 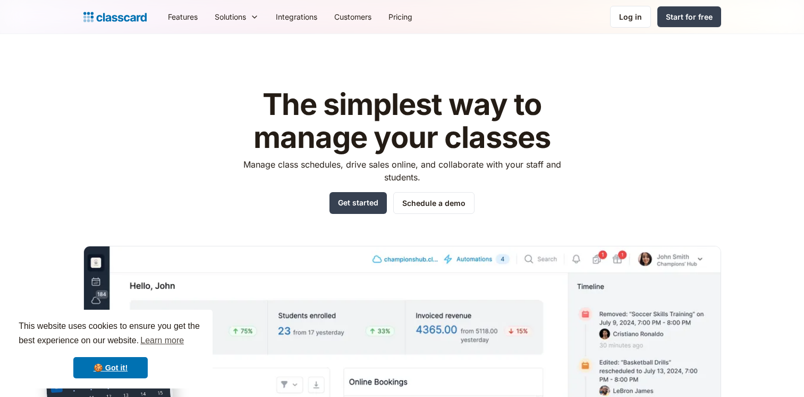 What do you see at coordinates (402, 171) in the screenshot?
I see `p: Manage class schedules, drive sales online, and collaborate with your staff and students.` at bounding box center [402, 171].